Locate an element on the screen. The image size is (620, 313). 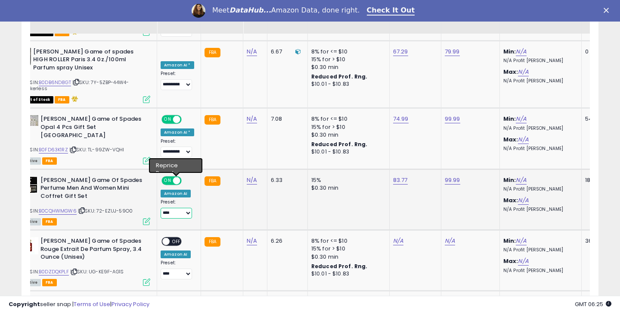
i: hazardous material is located at coordinates (74, 99).